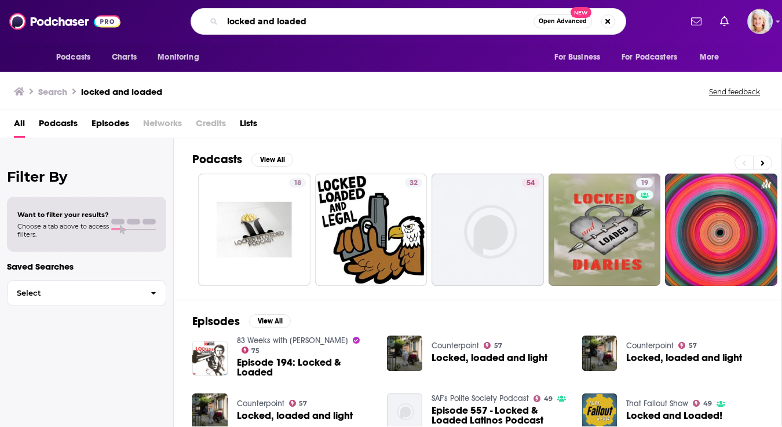  I want to click on a: Episodes, so click(110, 126).